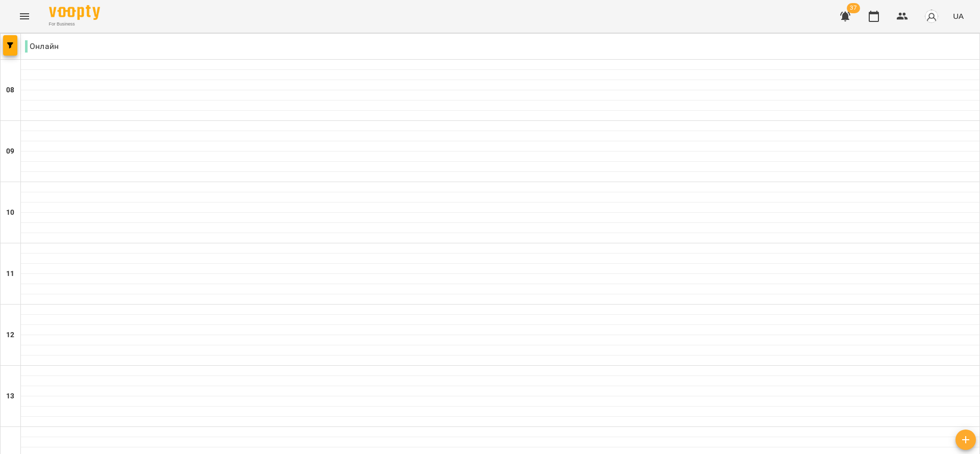 The height and width of the screenshot is (454, 980). I want to click on button: Menu, so click(24, 16).